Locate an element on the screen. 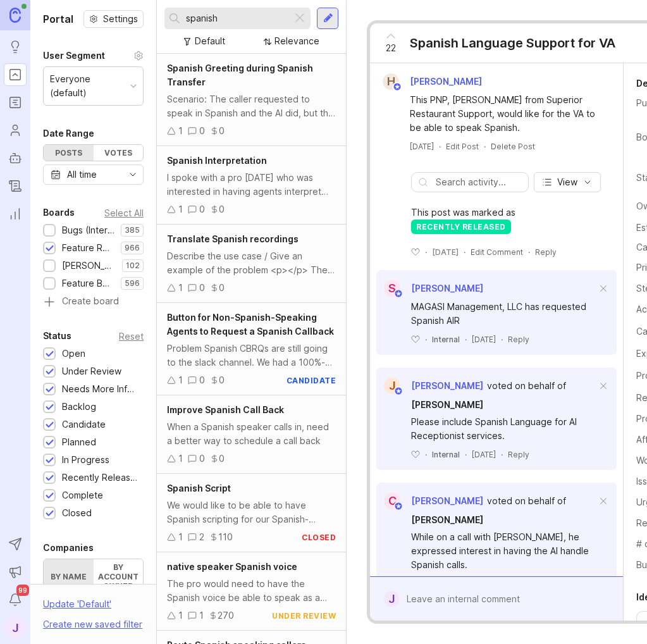 The width and height of the screenshot is (647, 644). div: Votes is located at coordinates (119, 152).